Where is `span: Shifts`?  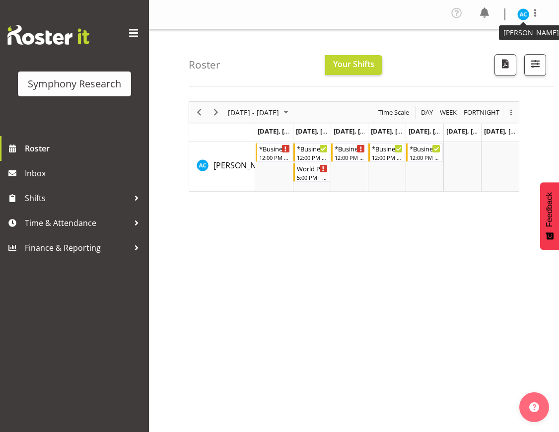 span: Shifts is located at coordinates (77, 198).